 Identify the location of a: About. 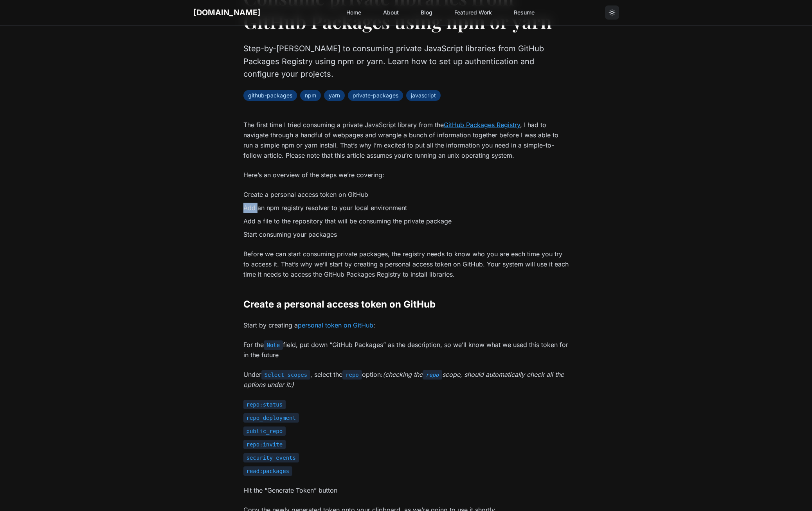
(391, 13).